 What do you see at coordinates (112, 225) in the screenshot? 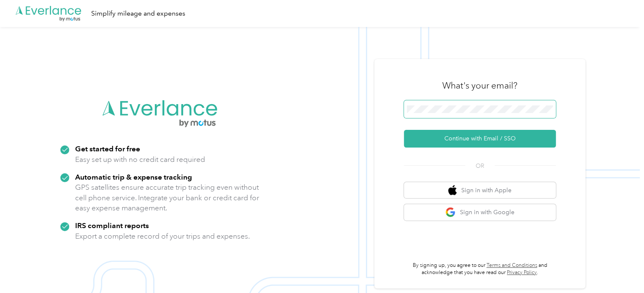
I see `strong: IRS compliant reports` at bounding box center [112, 225].